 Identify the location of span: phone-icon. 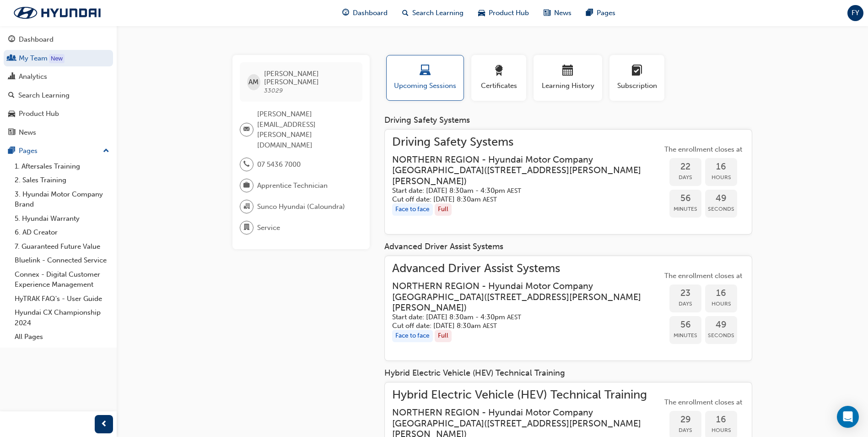
(247, 165).